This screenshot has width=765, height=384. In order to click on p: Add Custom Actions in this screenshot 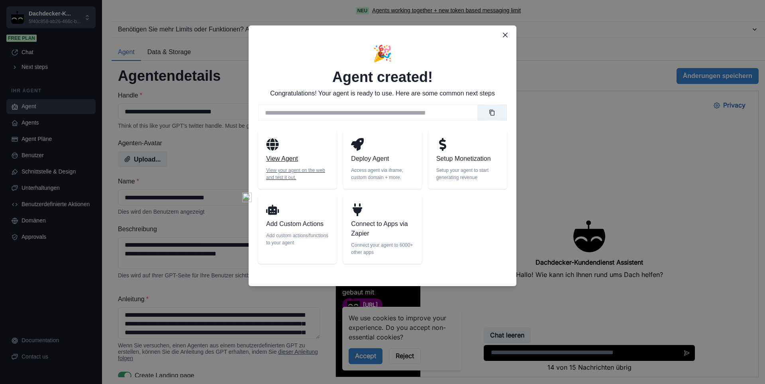, I will do `click(297, 224)`.